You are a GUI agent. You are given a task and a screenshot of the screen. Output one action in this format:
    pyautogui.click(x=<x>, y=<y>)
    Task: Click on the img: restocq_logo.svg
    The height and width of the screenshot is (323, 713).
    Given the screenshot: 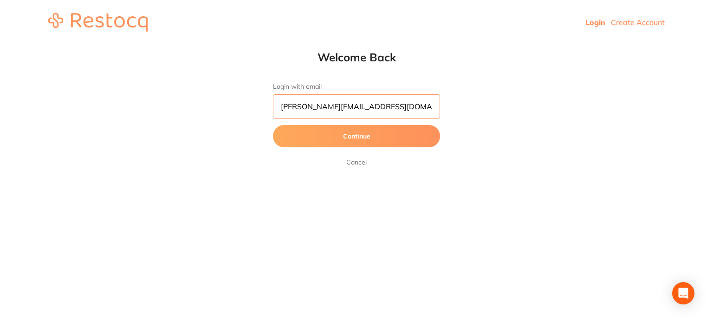 What is the action you would take?
    pyautogui.click(x=98, y=22)
    